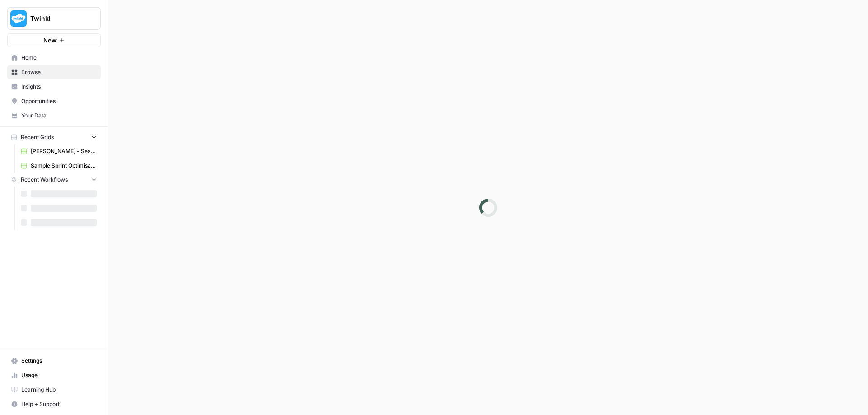  Describe the element at coordinates (59, 166) in the screenshot. I see `a: Sample Sprint Optimisations Check` at that location.